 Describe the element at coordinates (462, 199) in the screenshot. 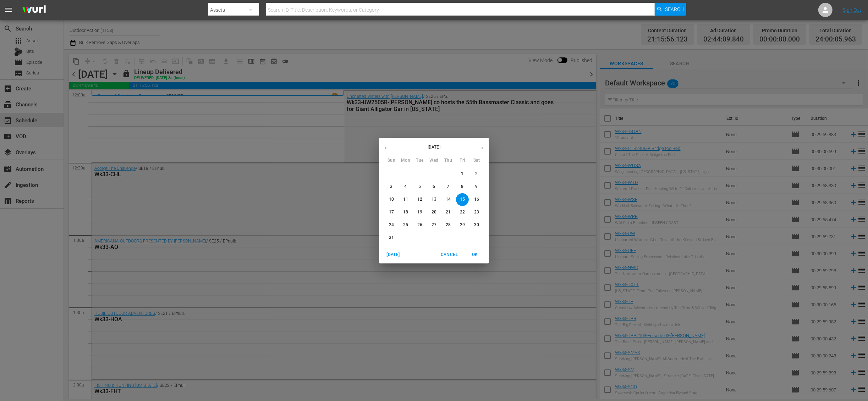

I see `button: 15` at that location.